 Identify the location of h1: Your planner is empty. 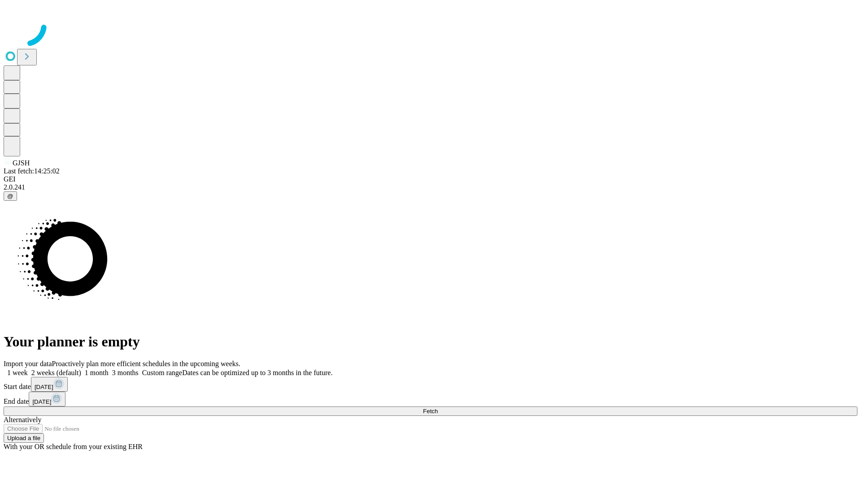
(431, 342).